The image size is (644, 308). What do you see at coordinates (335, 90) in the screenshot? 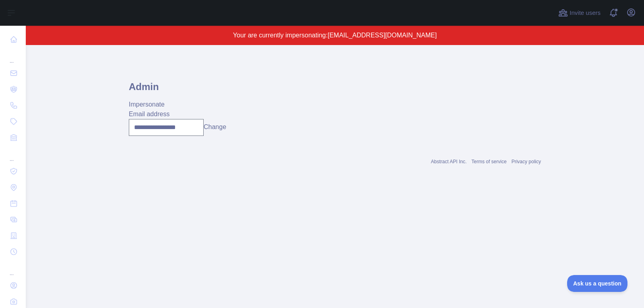
I see `h1: Admin` at bounding box center [335, 90].